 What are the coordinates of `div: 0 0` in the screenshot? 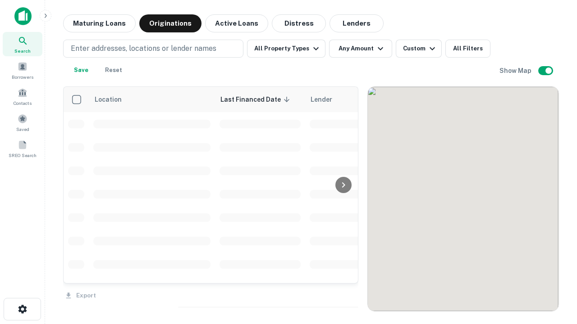 It's located at (463, 199).